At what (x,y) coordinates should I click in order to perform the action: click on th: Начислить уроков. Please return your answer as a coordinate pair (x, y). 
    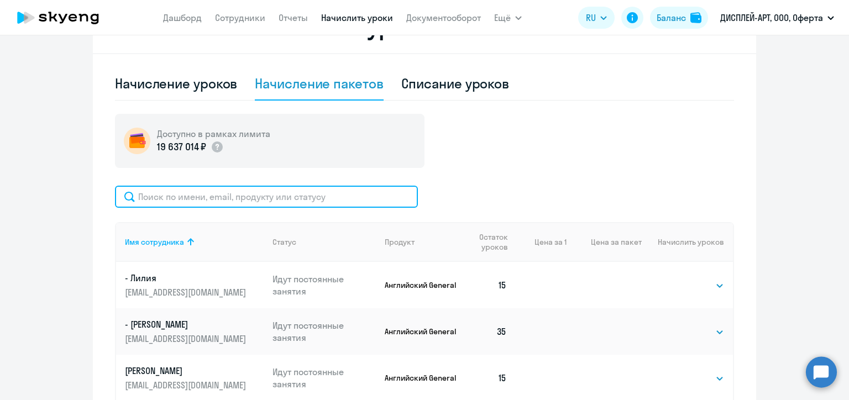
    Looking at the image, I should click on (687, 242).